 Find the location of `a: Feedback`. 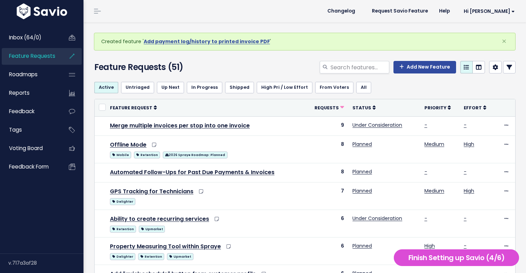

a: Feedback is located at coordinates (30, 111).